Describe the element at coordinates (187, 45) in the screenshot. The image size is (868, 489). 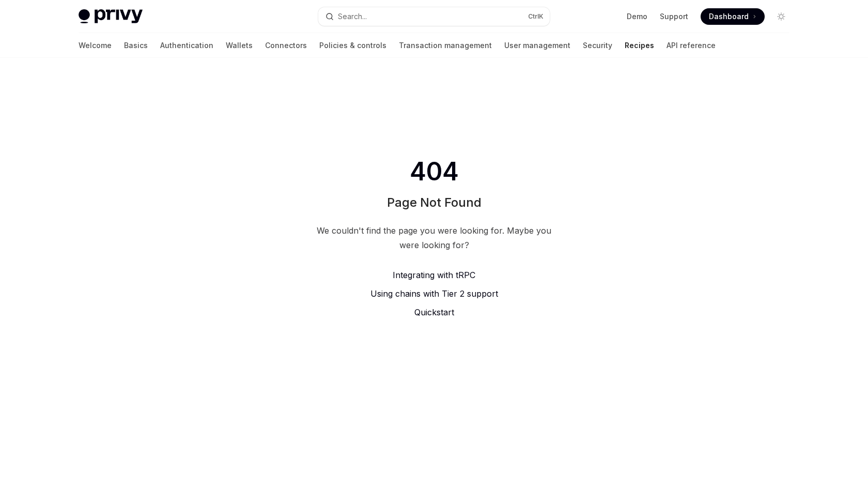
I see `a: Authentication` at that location.